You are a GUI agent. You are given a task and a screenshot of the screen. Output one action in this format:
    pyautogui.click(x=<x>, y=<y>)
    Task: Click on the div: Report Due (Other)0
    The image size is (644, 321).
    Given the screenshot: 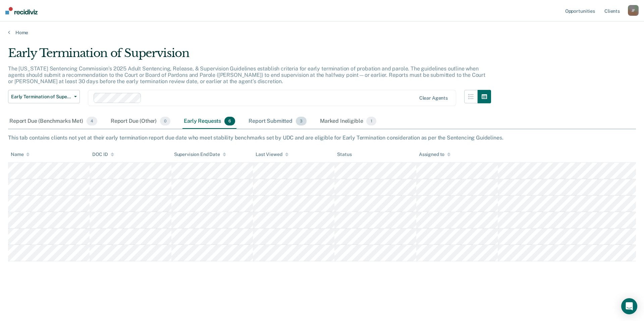 What is the action you would take?
    pyautogui.click(x=141, y=122)
    